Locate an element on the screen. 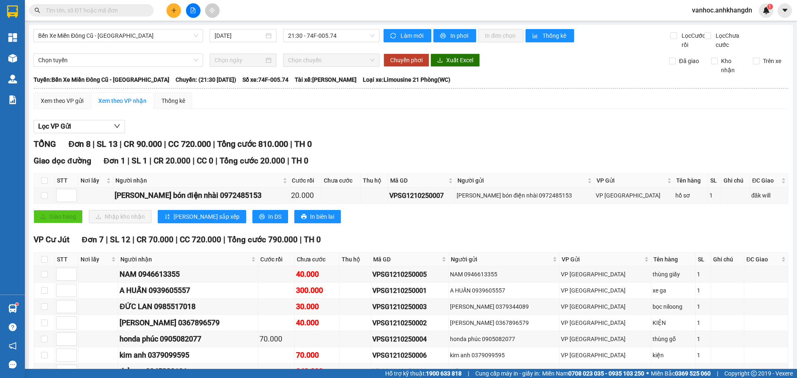 The width and height of the screenshot is (797, 378). button: plus is located at coordinates (173, 10).